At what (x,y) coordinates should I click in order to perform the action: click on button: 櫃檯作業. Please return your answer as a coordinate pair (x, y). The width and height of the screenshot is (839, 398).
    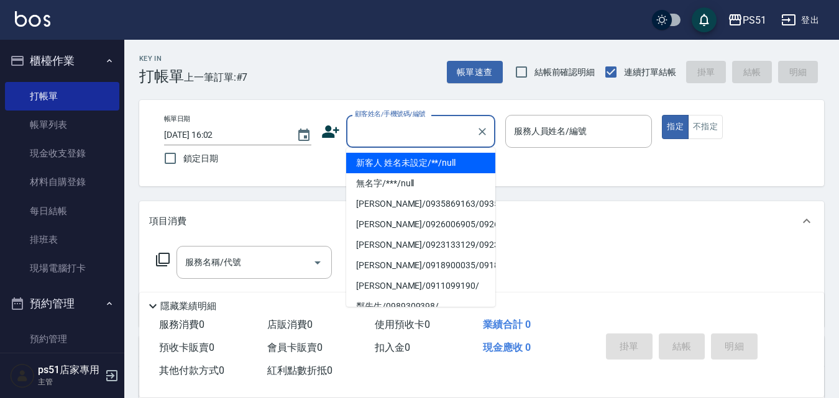
    Looking at the image, I should click on (62, 61).